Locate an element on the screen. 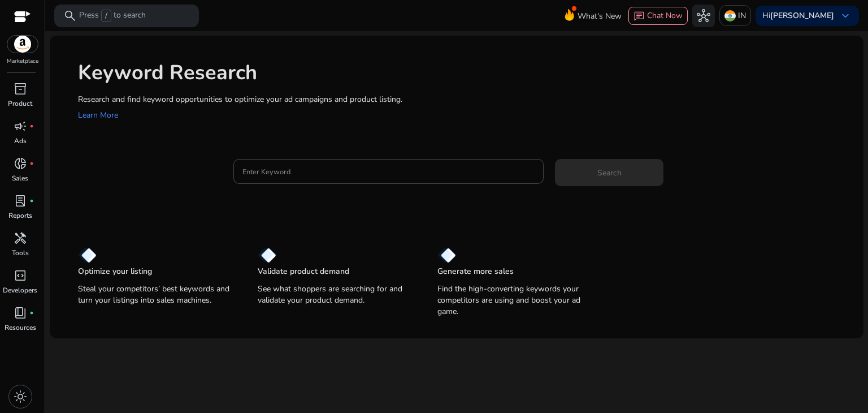 This screenshot has width=868, height=413. img: amazon.svg is located at coordinates (23, 44).